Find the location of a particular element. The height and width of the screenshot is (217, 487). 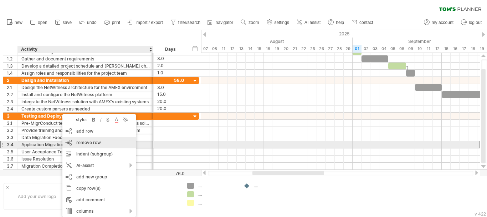

div: columns is located at coordinates (99, 211).